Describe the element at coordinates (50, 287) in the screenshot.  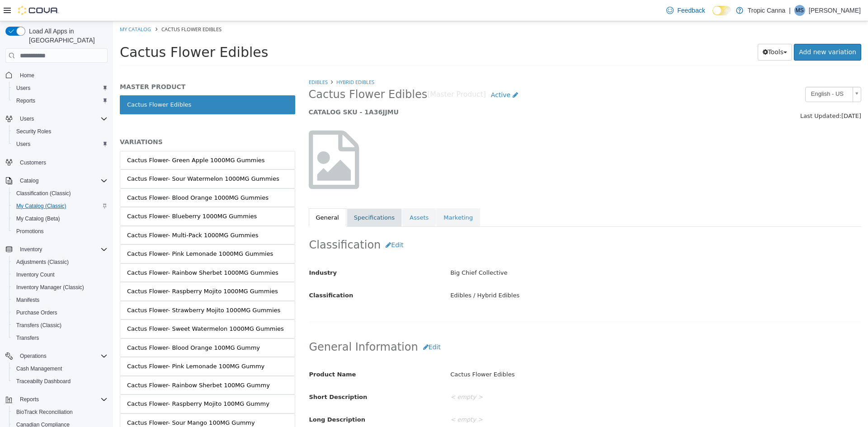
I see `a: Inventory Manager (Classic)` at that location.